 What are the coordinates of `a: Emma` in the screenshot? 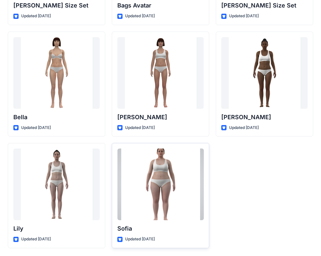 It's located at (160, 73).